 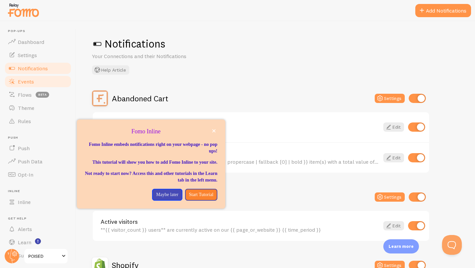 I want to click on div: Your cart currently contains {{ quantity_of_products | propercase | fallback [0] | bold }} item(s..., so click(x=240, y=162).